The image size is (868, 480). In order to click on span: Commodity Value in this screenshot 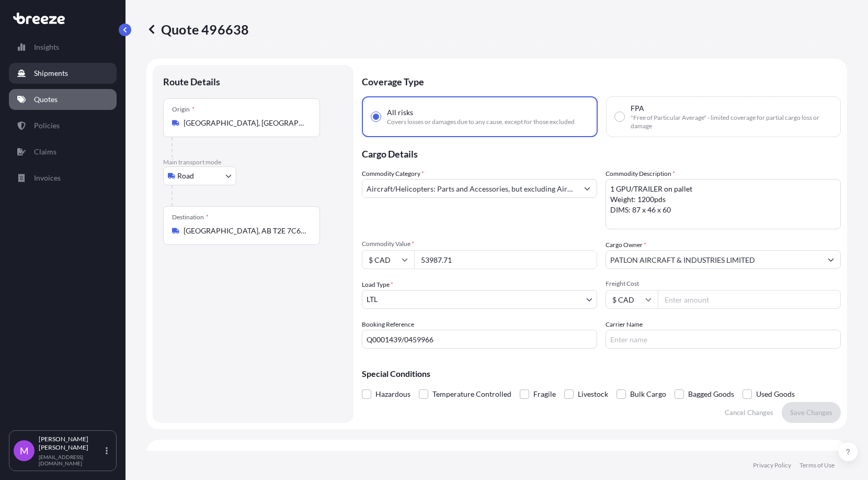, I will do `click(480, 244)`.